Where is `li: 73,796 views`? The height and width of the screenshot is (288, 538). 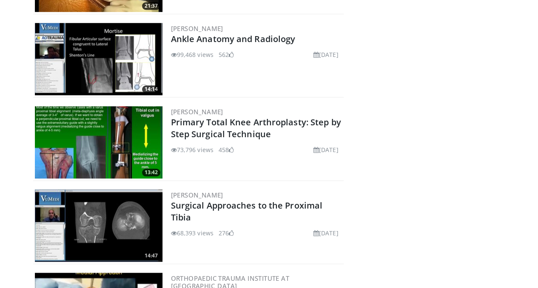 li: 73,796 views is located at coordinates (192, 150).